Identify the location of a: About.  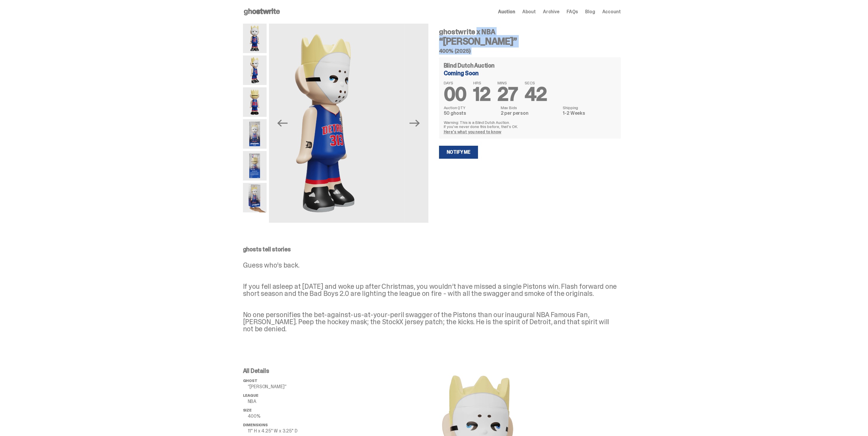
(529, 12).